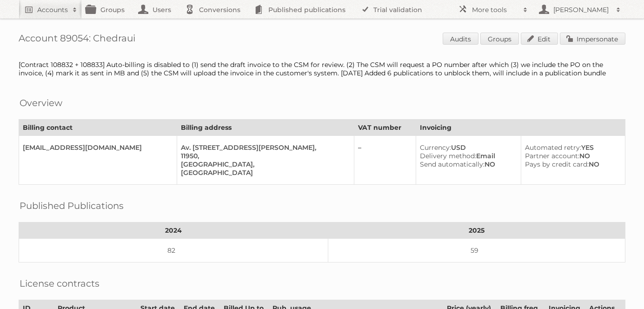  I want to click on th: Billing contact, so click(98, 128).